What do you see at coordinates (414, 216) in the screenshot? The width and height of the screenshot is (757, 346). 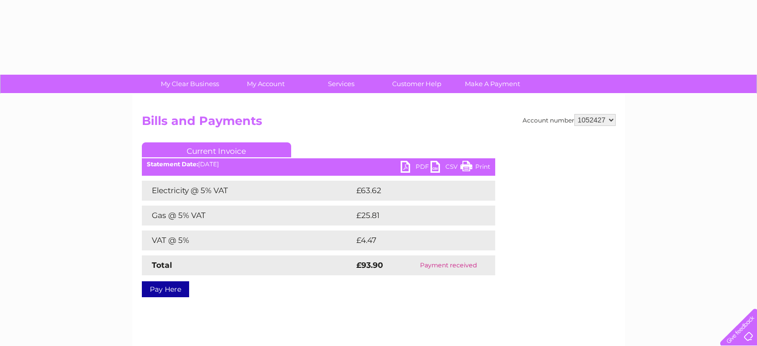 I see `td: £25.81` at bounding box center [414, 216].